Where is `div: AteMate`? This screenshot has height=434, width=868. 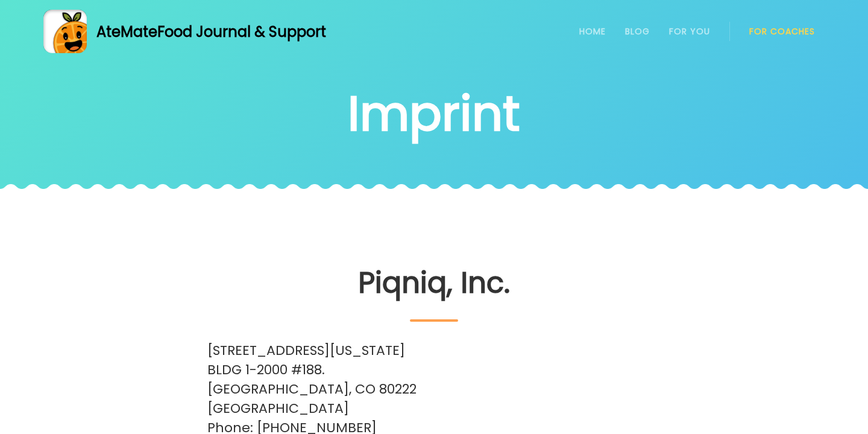 div: AteMate is located at coordinates (206, 32).